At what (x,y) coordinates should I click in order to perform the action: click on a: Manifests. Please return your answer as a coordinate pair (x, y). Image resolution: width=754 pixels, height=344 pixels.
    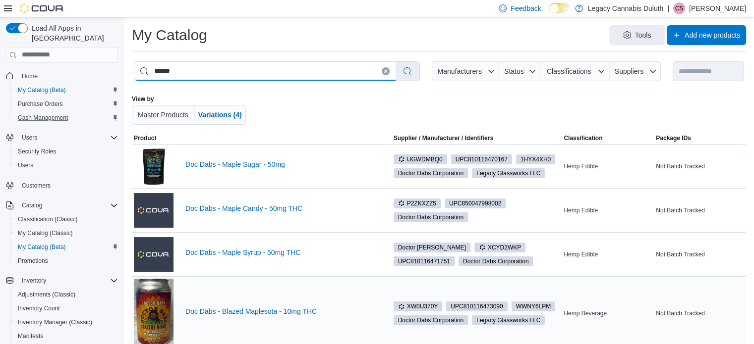
    Looking at the image, I should click on (30, 336).